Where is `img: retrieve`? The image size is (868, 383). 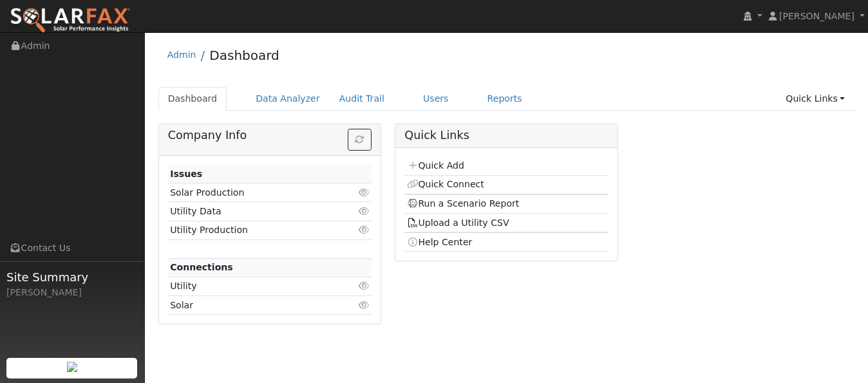
img: retrieve is located at coordinates (72, 367).